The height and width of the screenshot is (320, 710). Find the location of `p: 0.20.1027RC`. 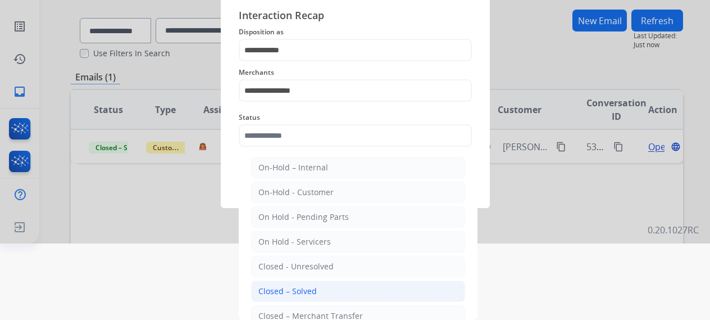

p: 0.20.1027RC is located at coordinates (673, 230).